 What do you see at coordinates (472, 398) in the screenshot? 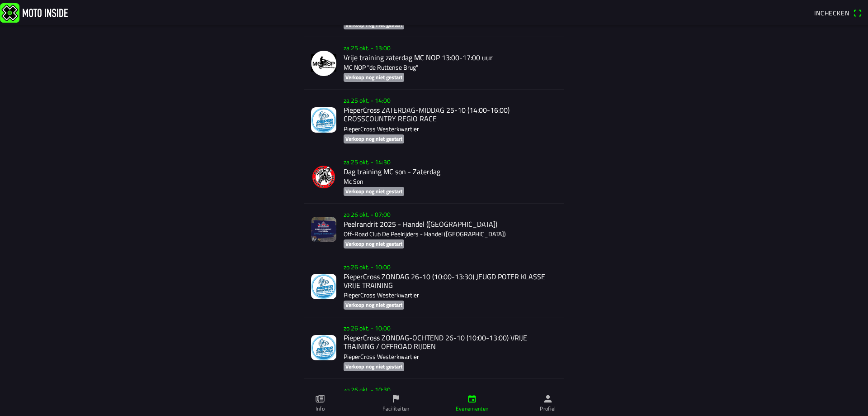
I see `ion-icon: calendar` at bounding box center [472, 398].